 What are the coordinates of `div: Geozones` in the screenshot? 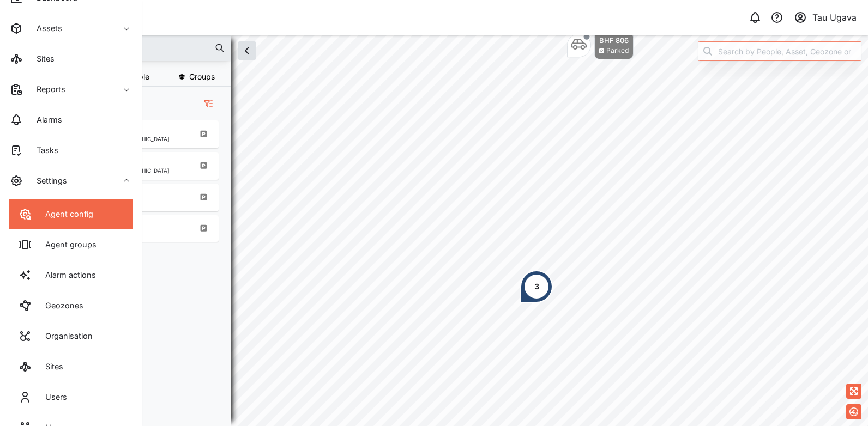 It's located at (60, 306).